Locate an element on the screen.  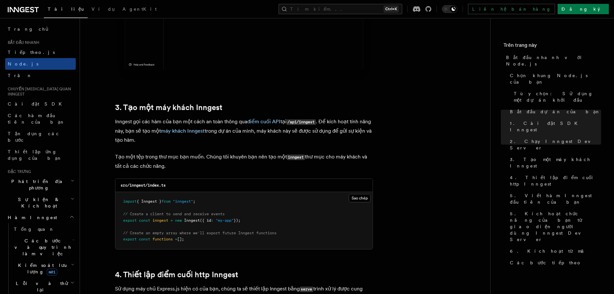
font: 4. Thiết lập điểm cuối http Inngest is located at coordinates (177, 274).